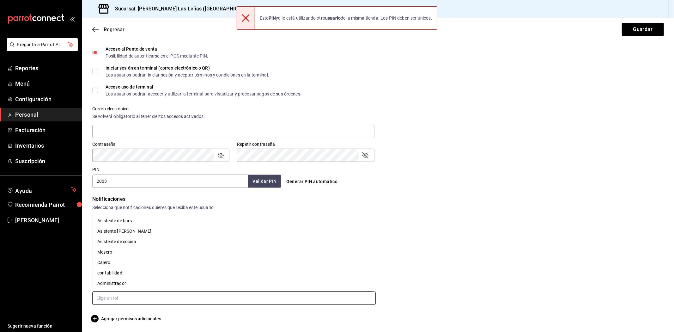  What do you see at coordinates (643, 29) in the screenshot?
I see `button: Guardar` at bounding box center [643, 29].